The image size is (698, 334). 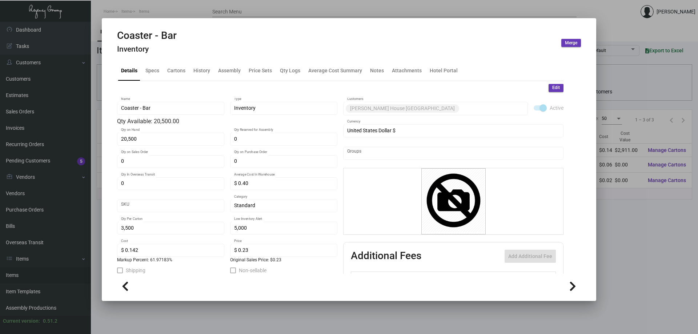 What do you see at coordinates (290, 70) in the screenshot?
I see `div: Qty Logs` at bounding box center [290, 70].